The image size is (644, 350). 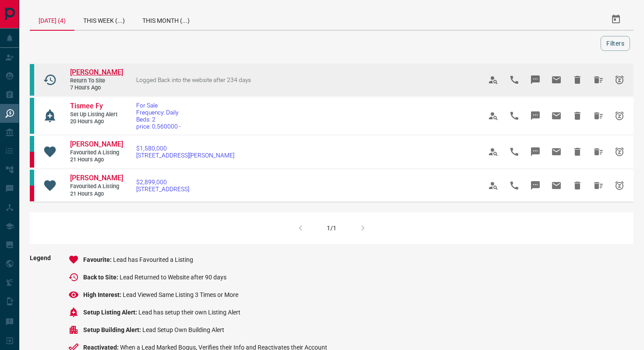 I want to click on span: Hide All from Tismee Fy, so click(x=599, y=116).